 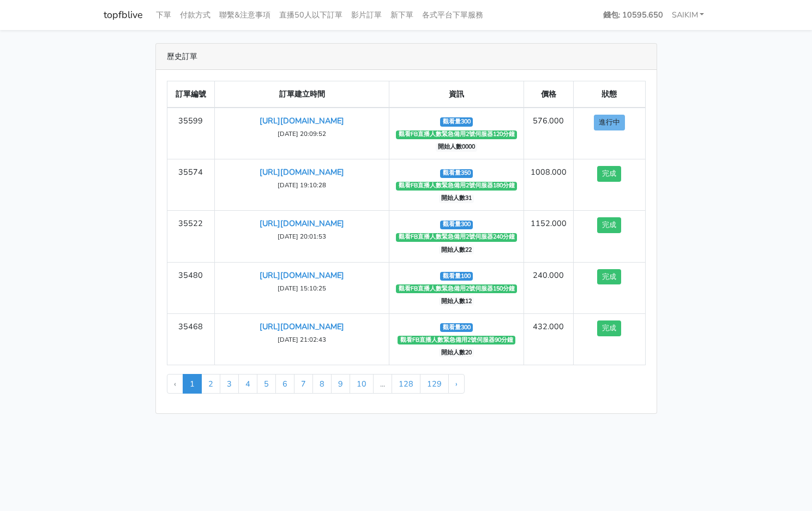 I want to click on th: 資訊, so click(x=456, y=94).